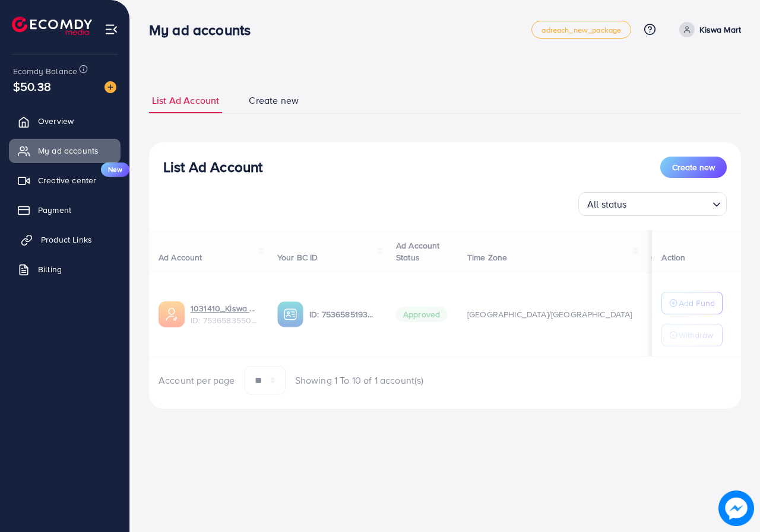  What do you see at coordinates (669, 203) in the screenshot?
I see `input: Search for option` at bounding box center [669, 203].